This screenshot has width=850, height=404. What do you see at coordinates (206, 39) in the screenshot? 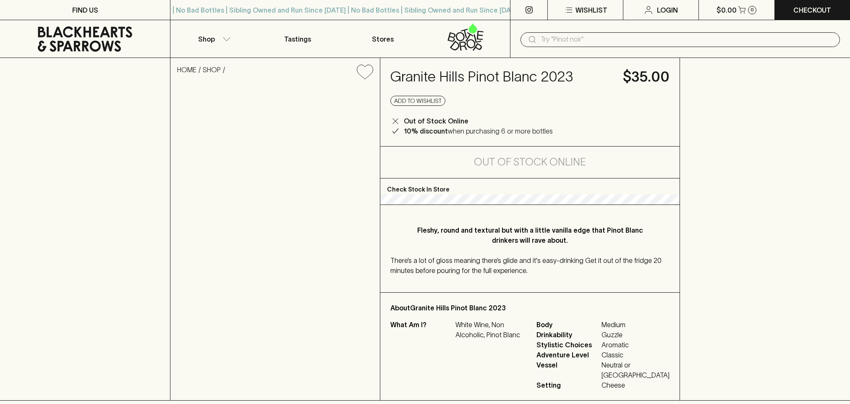
I see `p: Shop` at bounding box center [206, 39].